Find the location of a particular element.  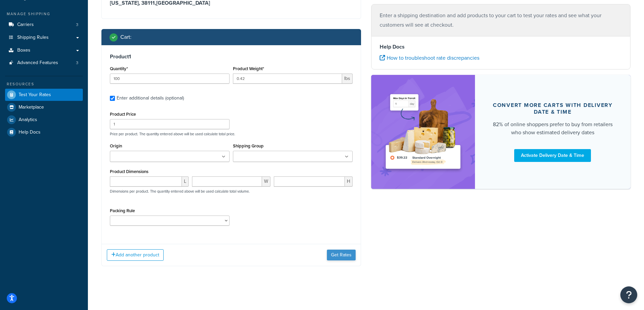

label: Product Weight* is located at coordinates (248, 69).